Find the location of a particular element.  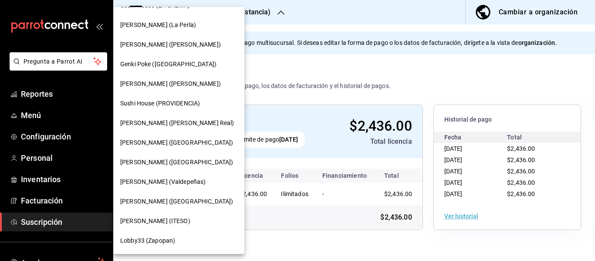

span: Lobby33 (Zapopan) is located at coordinates (148, 241).